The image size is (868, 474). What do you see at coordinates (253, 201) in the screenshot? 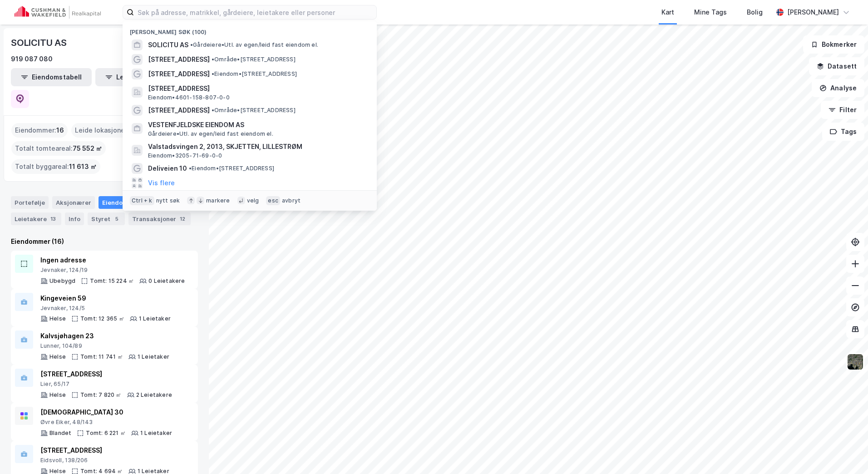
I see `div: velg` at bounding box center [253, 201].